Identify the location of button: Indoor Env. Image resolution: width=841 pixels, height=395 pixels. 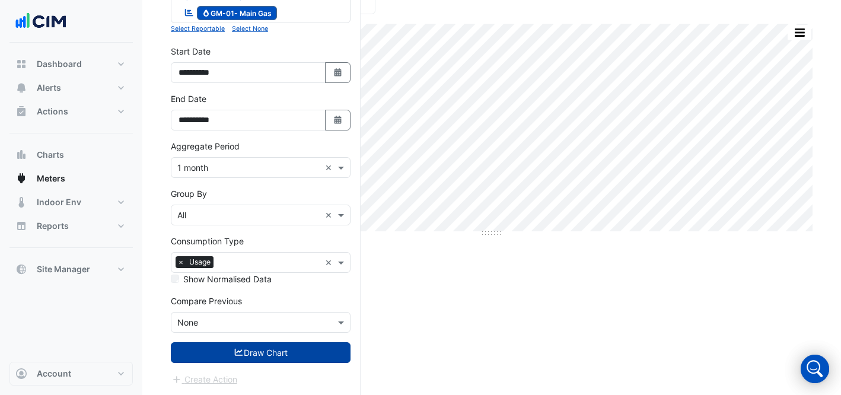
(71, 202).